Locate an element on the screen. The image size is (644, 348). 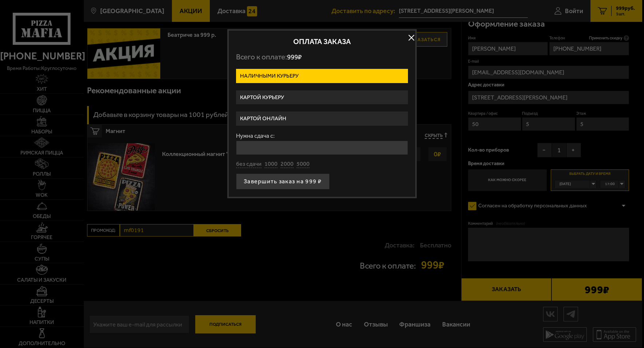
button: без сдачи is located at coordinates (249, 165).